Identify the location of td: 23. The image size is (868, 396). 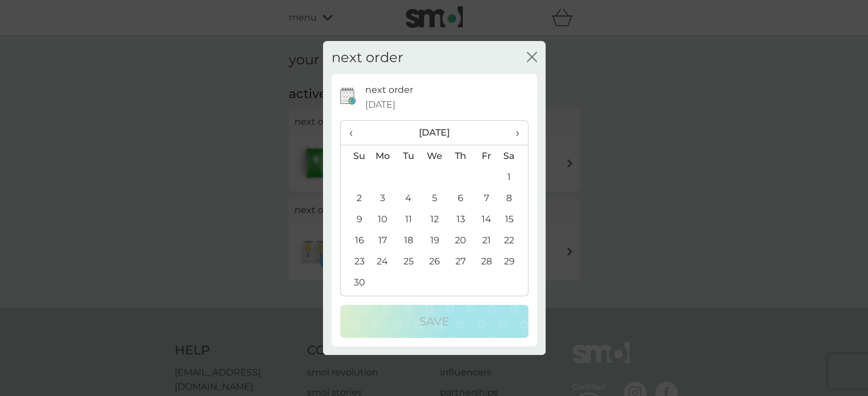
(355, 261).